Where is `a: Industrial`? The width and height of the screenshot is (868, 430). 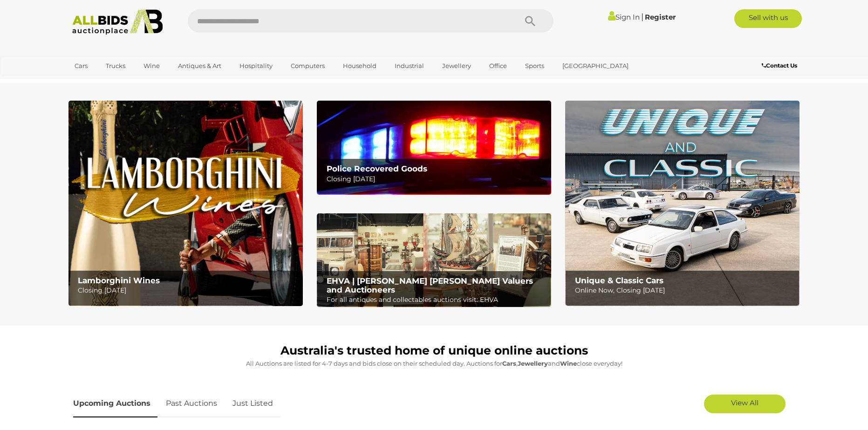 a: Industrial is located at coordinates (409, 66).